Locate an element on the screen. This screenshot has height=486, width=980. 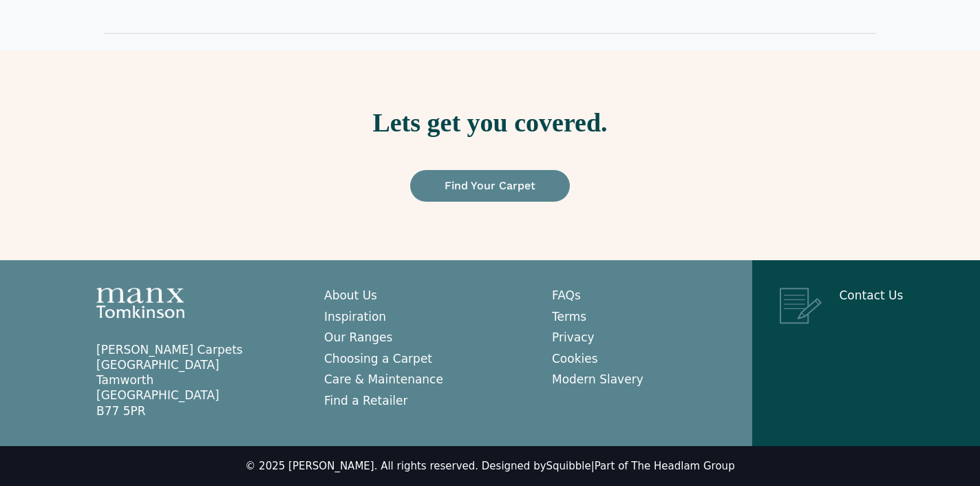
a: Part of The Headlam Group is located at coordinates (665, 467).